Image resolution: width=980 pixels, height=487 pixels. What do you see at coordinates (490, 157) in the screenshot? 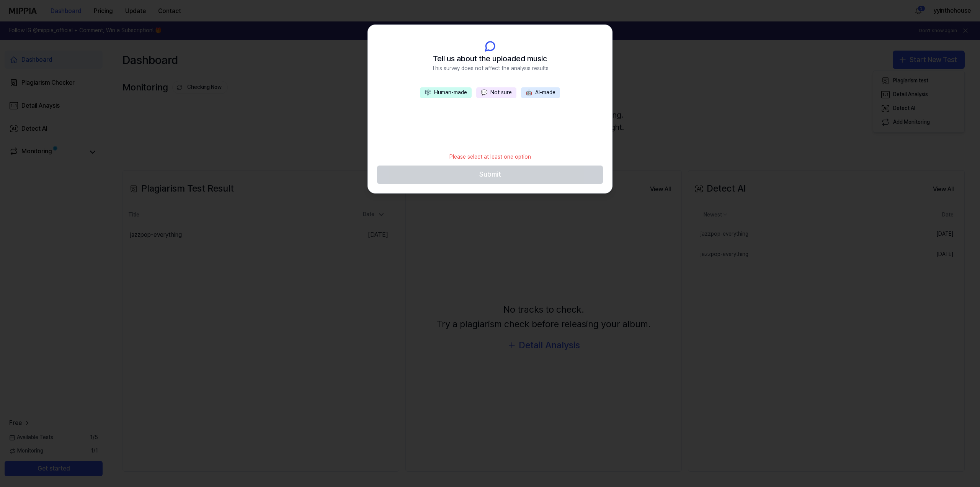
I see `div: Please select at least one option` at bounding box center [490, 157].